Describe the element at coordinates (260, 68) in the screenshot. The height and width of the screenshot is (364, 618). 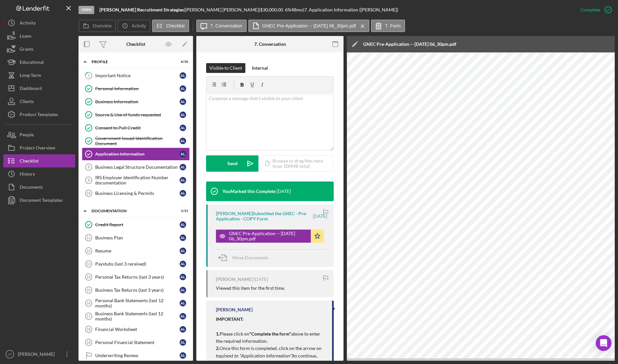
I see `div: Internal` at that location.